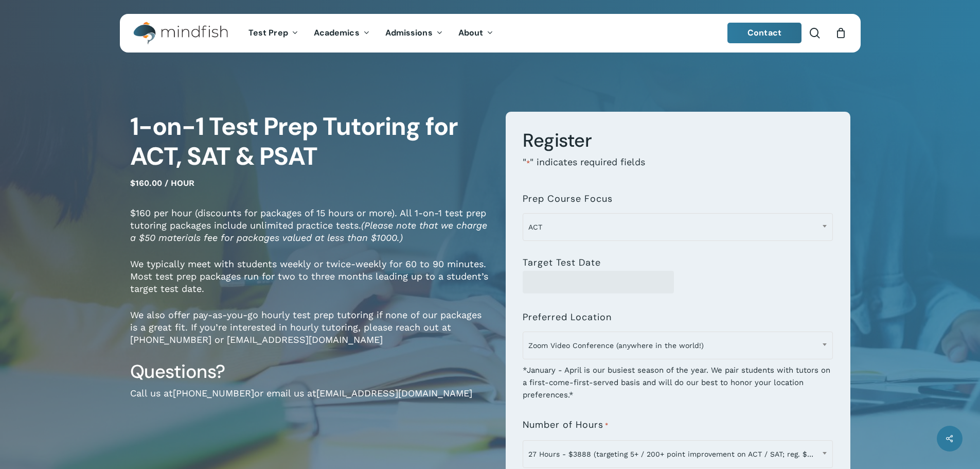 The image size is (980, 469). Describe the element at coordinates (273, 32) in the screenshot. I see `a: Test Prep` at that location.